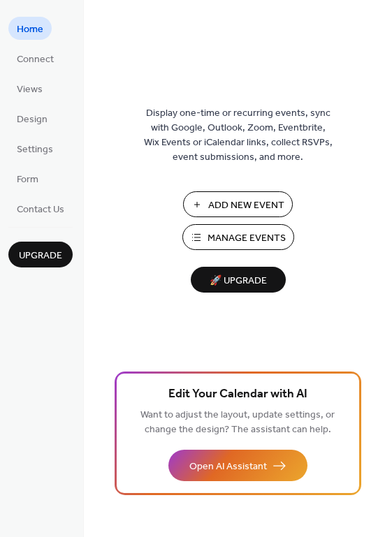 This screenshot has height=537, width=392. Describe the element at coordinates (35, 148) in the screenshot. I see `a: Settings` at that location.